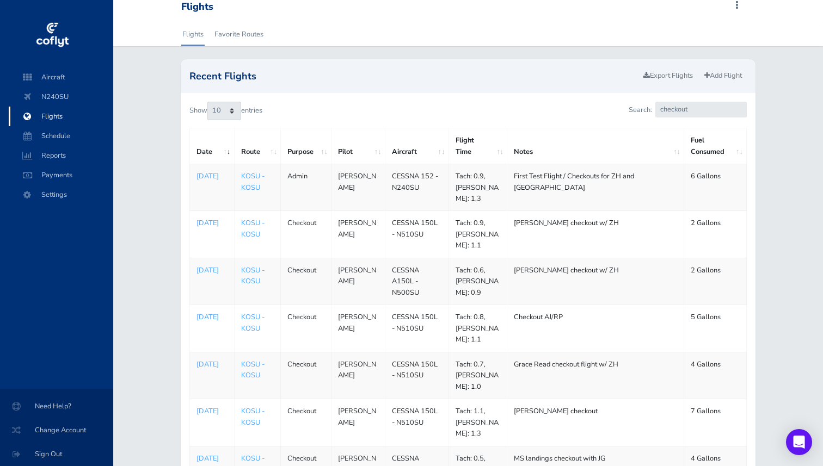 The width and height of the screenshot is (823, 466). I want to click on span: Flights, so click(61, 116).